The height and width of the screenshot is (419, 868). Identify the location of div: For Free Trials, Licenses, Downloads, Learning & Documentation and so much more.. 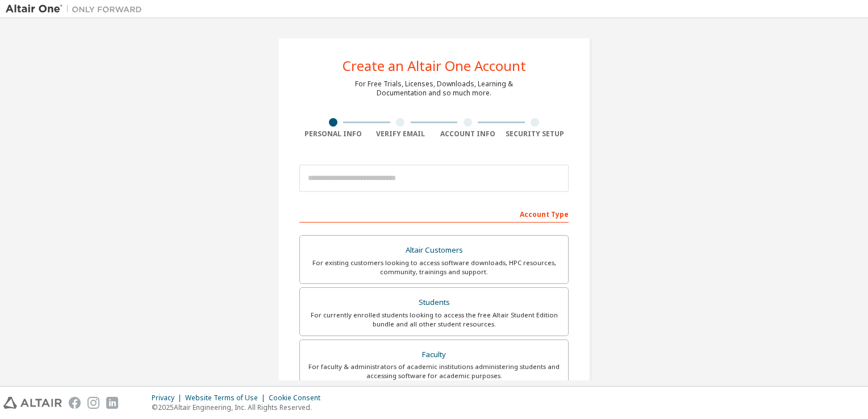
(434, 89).